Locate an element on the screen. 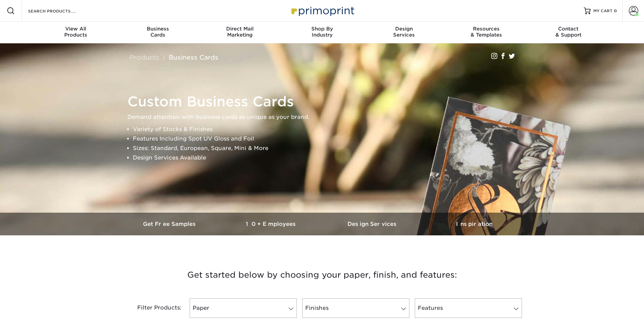  div: & Support is located at coordinates (568, 32).